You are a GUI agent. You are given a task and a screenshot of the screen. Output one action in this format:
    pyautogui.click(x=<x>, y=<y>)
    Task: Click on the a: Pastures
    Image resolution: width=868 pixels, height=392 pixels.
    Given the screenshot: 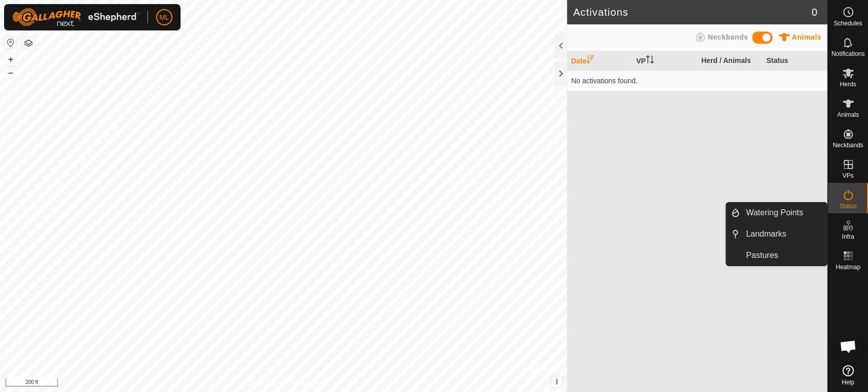 What is the action you would take?
    pyautogui.click(x=782, y=256)
    